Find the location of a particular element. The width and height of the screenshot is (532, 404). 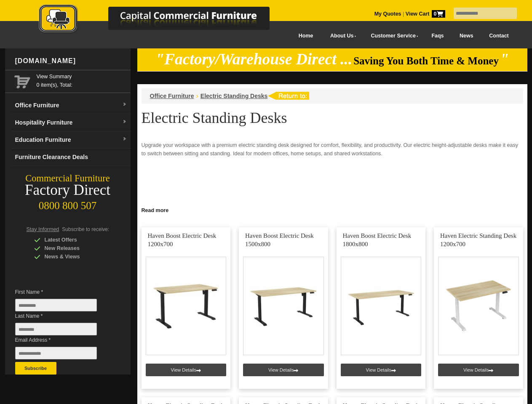

span: Subscribe to receive: is located at coordinates (85, 229).